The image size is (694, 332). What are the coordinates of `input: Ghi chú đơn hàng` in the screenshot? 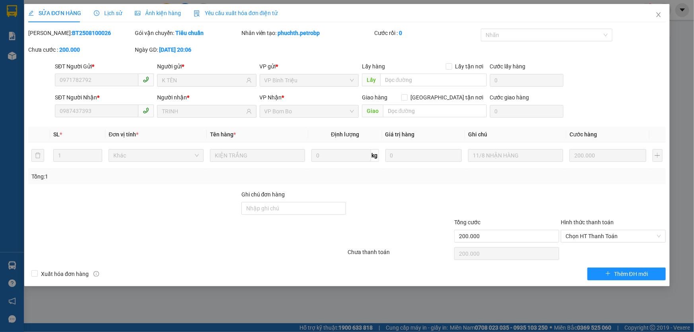 It's located at (294, 208).